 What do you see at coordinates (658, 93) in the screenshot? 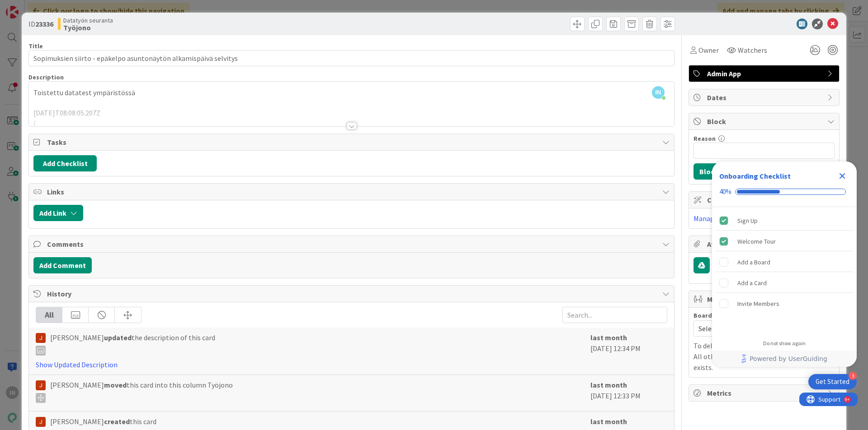
I see `span: IN` at bounding box center [658, 93].